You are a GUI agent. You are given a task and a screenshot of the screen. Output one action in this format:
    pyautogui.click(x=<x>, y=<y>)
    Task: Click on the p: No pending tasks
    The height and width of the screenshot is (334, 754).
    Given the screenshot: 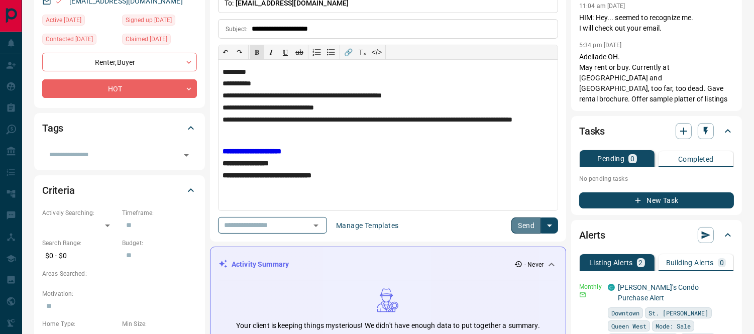 What is the action you would take?
    pyautogui.click(x=657, y=179)
    